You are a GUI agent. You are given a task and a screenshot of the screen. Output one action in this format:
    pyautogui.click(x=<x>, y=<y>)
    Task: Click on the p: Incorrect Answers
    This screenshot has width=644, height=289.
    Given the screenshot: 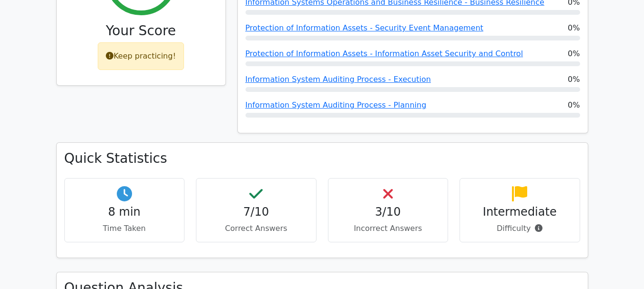 What is the action you would take?
    pyautogui.click(x=388, y=229)
    